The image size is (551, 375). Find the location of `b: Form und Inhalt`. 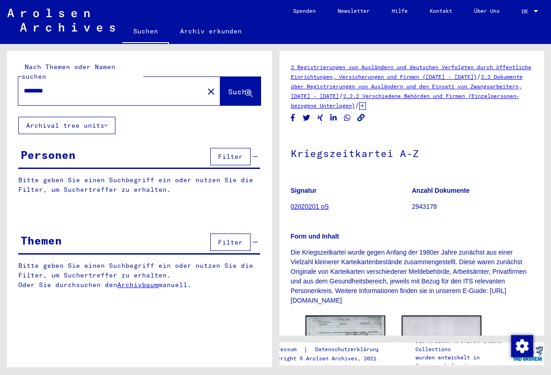

b: Form und Inhalt is located at coordinates (315, 236).